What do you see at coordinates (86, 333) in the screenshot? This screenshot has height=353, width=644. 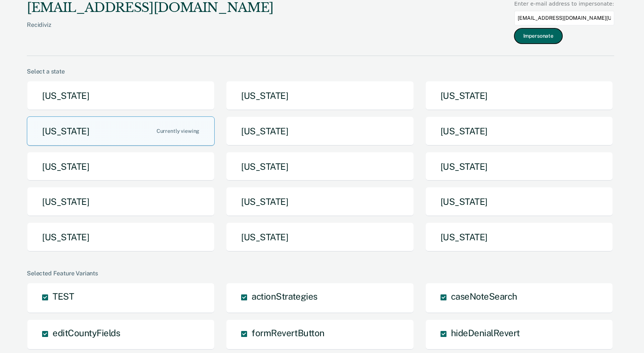 I see `span: editCountyFields` at bounding box center [86, 333].